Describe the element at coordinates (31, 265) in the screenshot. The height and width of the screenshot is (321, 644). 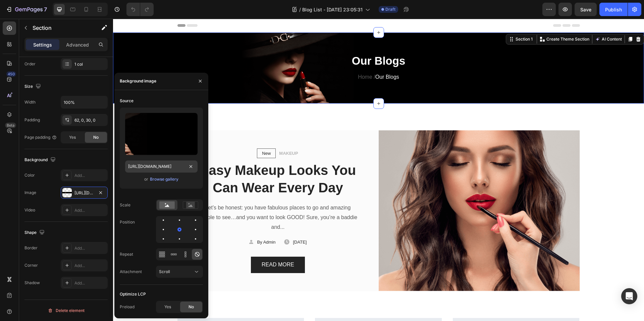
I see `div: Corner` at that location.